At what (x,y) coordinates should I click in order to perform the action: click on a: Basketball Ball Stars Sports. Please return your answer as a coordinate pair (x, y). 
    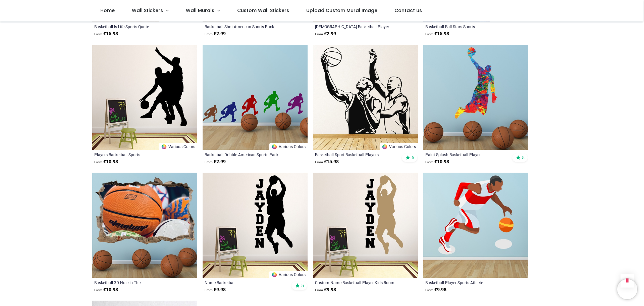
    Looking at the image, I should click on (465, 26).